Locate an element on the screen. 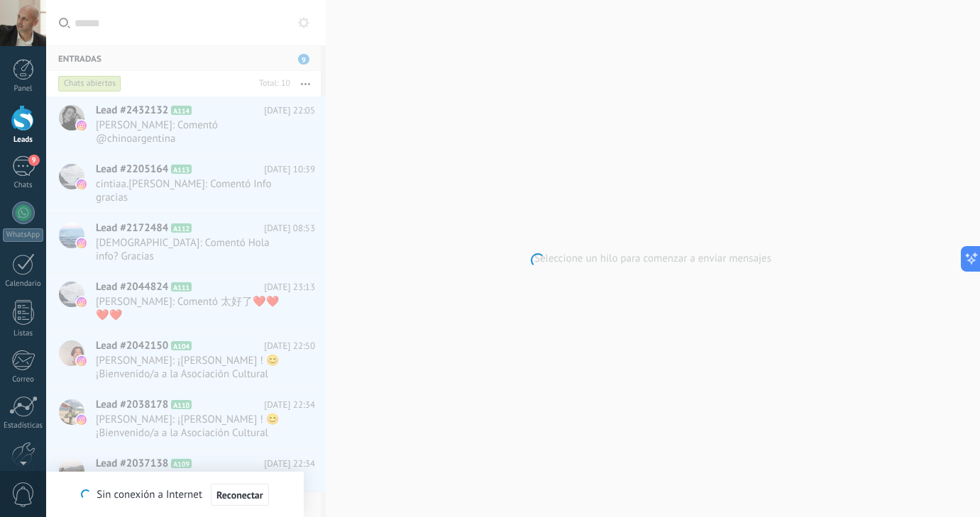  div: WhatsApp is located at coordinates (22, 235).